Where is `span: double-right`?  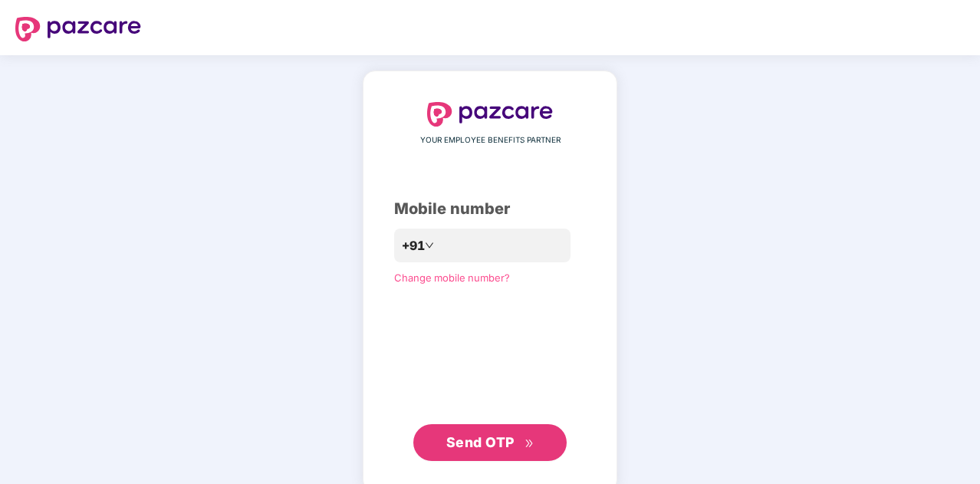 span: double-right is located at coordinates (529, 443).